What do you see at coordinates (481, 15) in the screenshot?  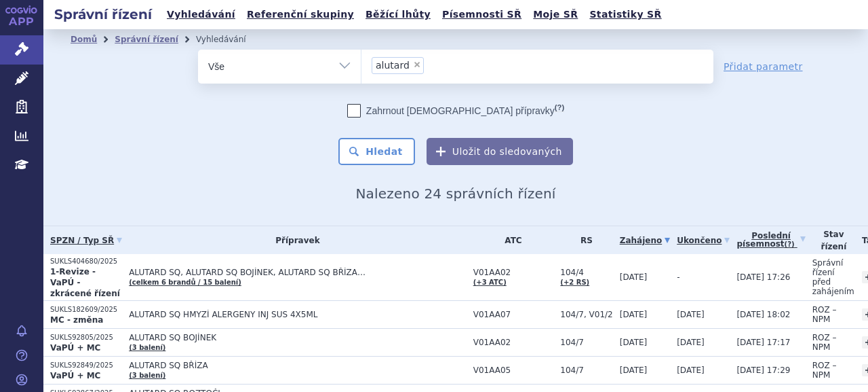 I see `a: Písemnosti SŘ` at bounding box center [481, 15].